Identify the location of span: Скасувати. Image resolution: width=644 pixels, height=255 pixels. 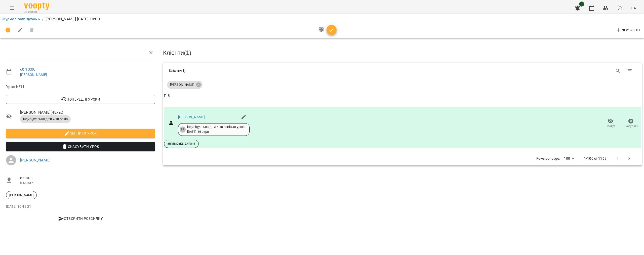
(631, 126).